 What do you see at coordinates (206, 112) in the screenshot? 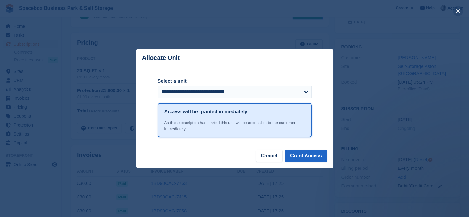
I see `h1: Access will be granted immediately` at bounding box center [206, 112].